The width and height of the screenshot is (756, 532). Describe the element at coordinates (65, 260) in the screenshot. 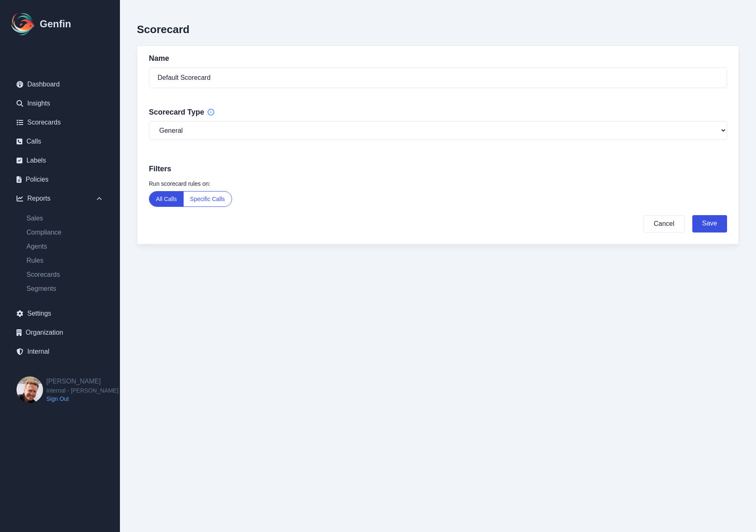

I see `a: Rules` at that location.